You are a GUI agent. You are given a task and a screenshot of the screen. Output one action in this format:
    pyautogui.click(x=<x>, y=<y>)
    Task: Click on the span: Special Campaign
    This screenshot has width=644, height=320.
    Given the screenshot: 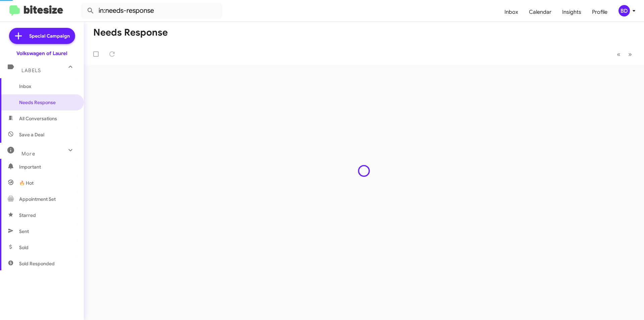 What is the action you would take?
    pyautogui.click(x=49, y=36)
    